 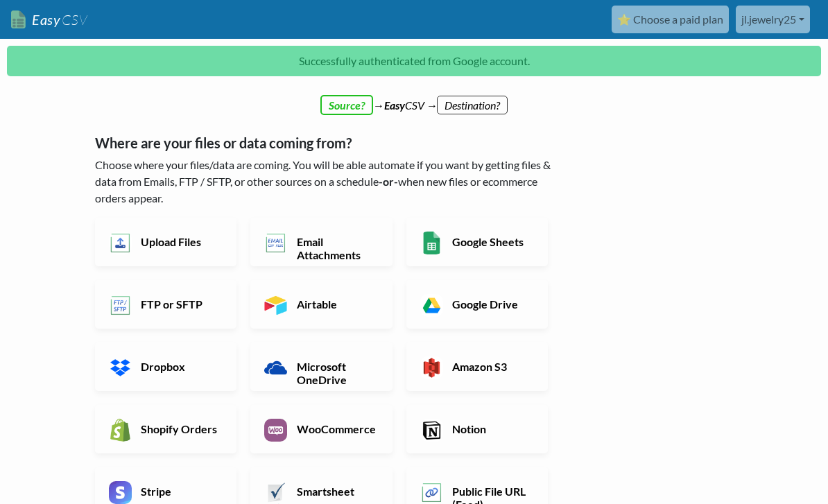 What do you see at coordinates (336, 304) in the screenshot?
I see `h6: Airtable` at bounding box center [336, 304].